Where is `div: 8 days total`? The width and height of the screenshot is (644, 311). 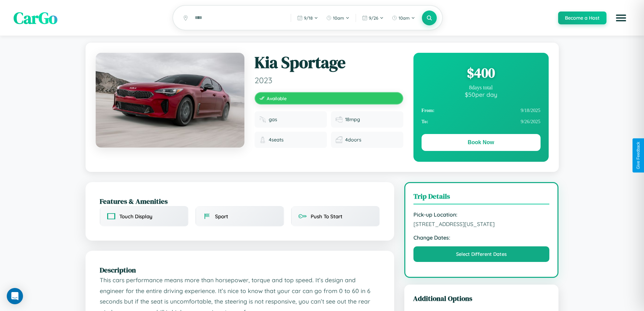 div: 8 days total is located at coordinates (481, 87).